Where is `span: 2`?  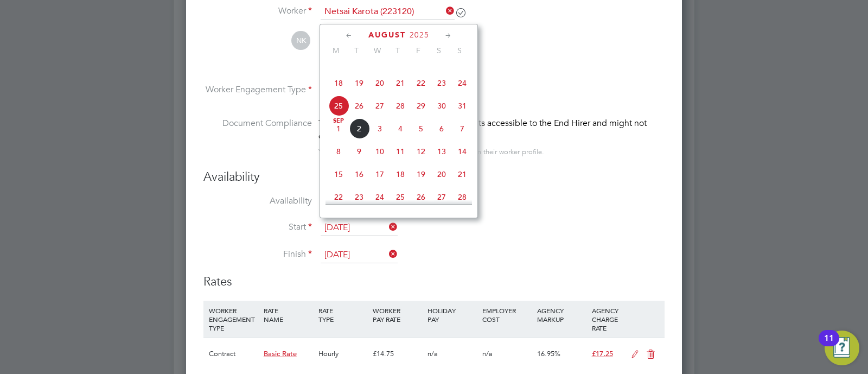
span: 2 is located at coordinates (359, 128).